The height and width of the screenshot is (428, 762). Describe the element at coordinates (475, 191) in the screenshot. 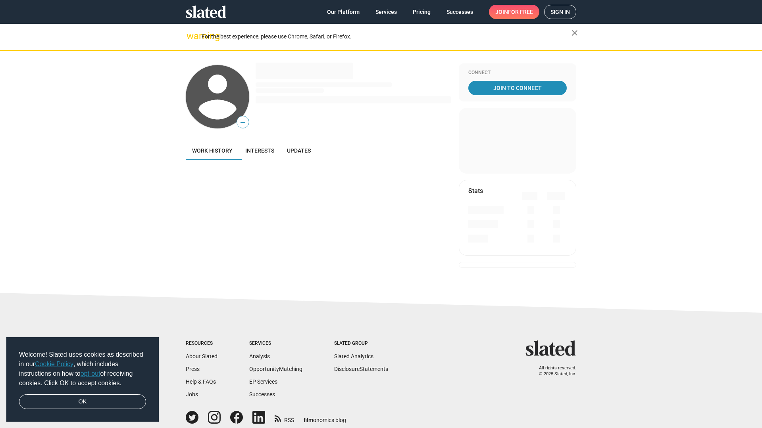

I see `mat-card-title: Stats` at that location.